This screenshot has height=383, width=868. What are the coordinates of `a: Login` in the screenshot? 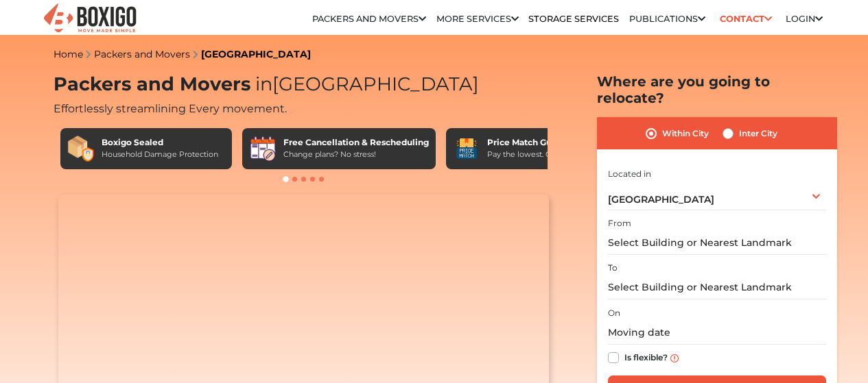 It's located at (805, 19).